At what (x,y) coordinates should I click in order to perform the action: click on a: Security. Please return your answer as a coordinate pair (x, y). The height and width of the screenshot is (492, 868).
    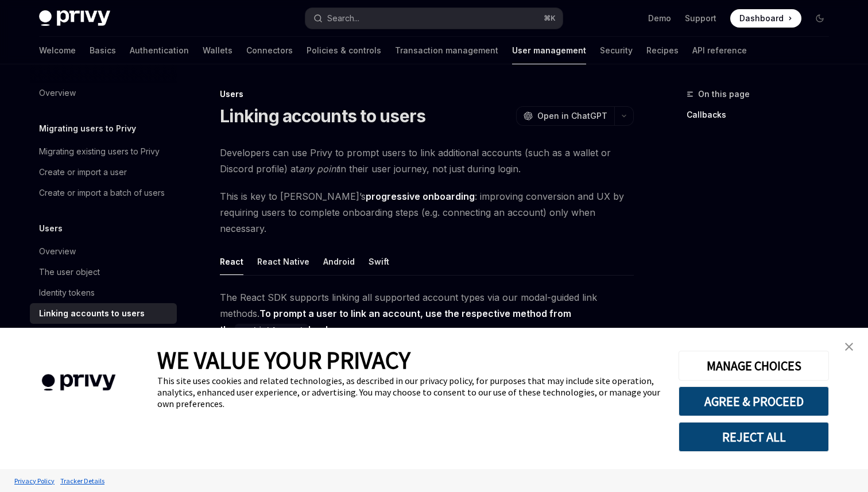
    Looking at the image, I should click on (616, 50).